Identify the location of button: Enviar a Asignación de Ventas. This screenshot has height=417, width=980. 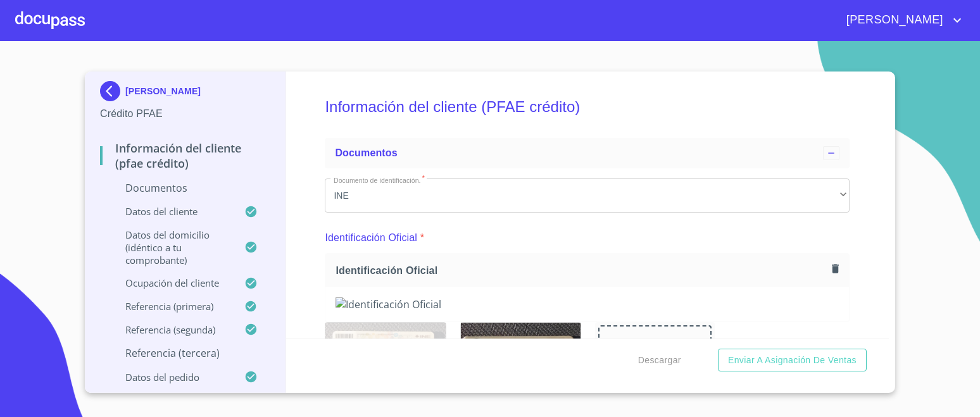
(792, 360).